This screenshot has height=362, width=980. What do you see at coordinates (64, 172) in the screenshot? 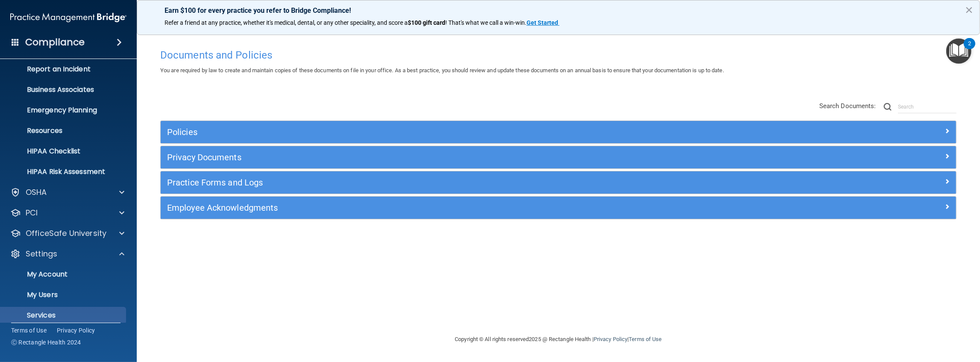
I see `p: HIPAA Risk Assessment` at bounding box center [64, 172].